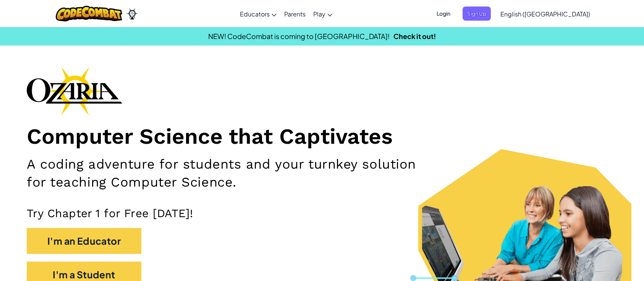 Image resolution: width=644 pixels, height=281 pixels. Describe the element at coordinates (414, 36) in the screenshot. I see `a: Check it out!` at that location.